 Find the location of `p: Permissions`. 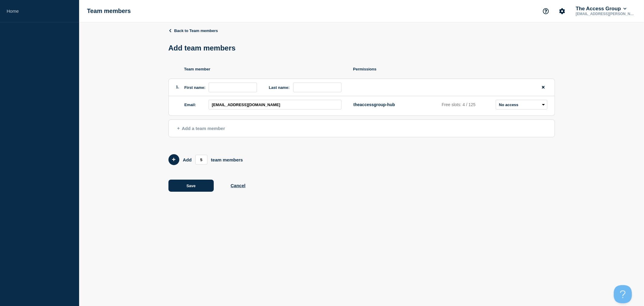

p: Permissions is located at coordinates (454, 69).